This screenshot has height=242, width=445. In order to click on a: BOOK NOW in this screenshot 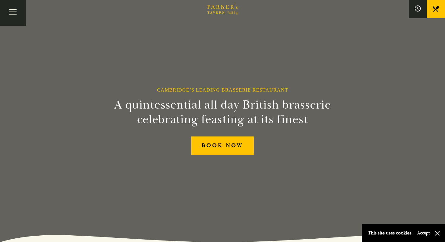, I will do `click(223, 145)`.